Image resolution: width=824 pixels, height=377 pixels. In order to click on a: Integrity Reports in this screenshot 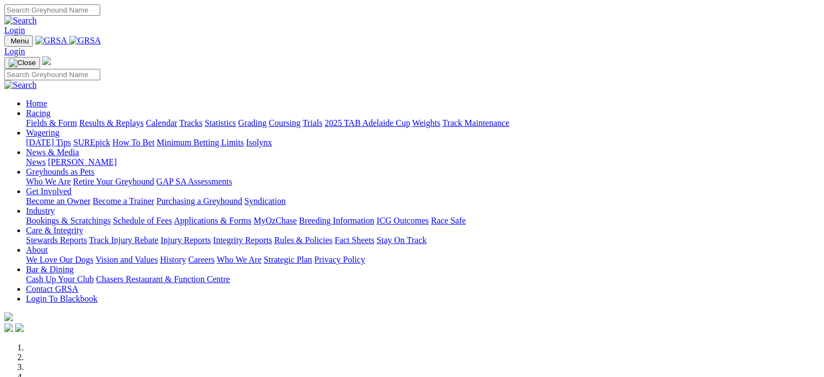, I will do `click(242, 240)`.